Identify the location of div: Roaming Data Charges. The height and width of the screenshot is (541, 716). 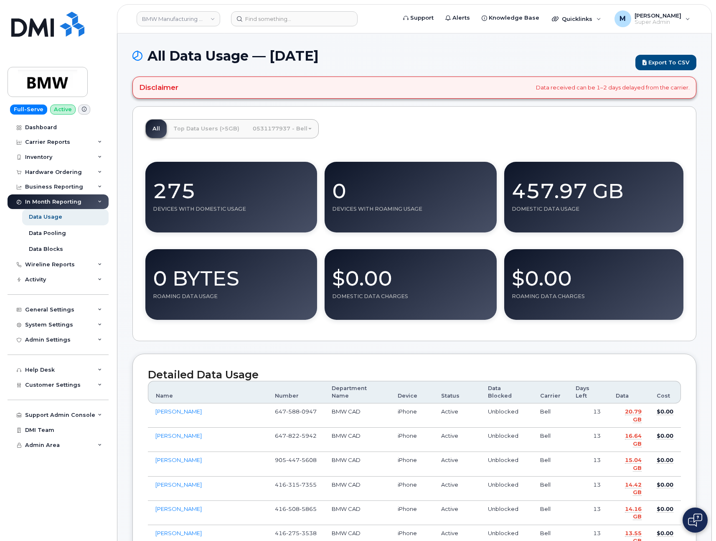
(594, 296).